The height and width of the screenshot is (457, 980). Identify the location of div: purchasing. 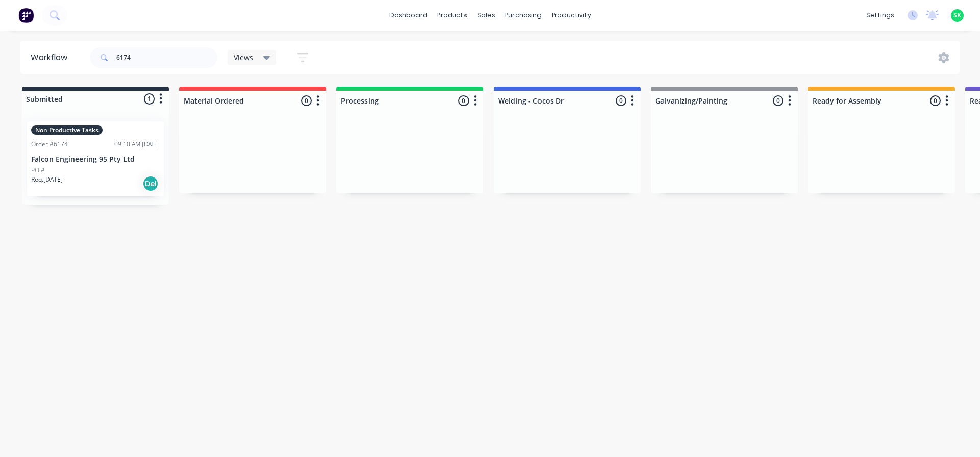
(524, 15).